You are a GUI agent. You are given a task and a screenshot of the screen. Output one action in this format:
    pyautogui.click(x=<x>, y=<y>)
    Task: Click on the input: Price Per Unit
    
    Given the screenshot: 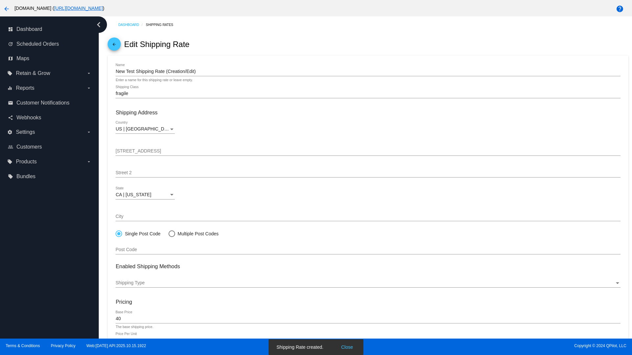 What is the action you would take?
    pyautogui.click(x=368, y=341)
    